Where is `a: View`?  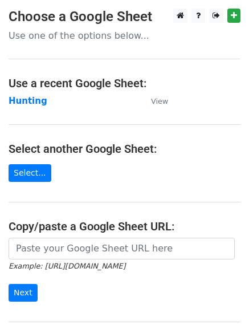
a: View is located at coordinates (154, 101).